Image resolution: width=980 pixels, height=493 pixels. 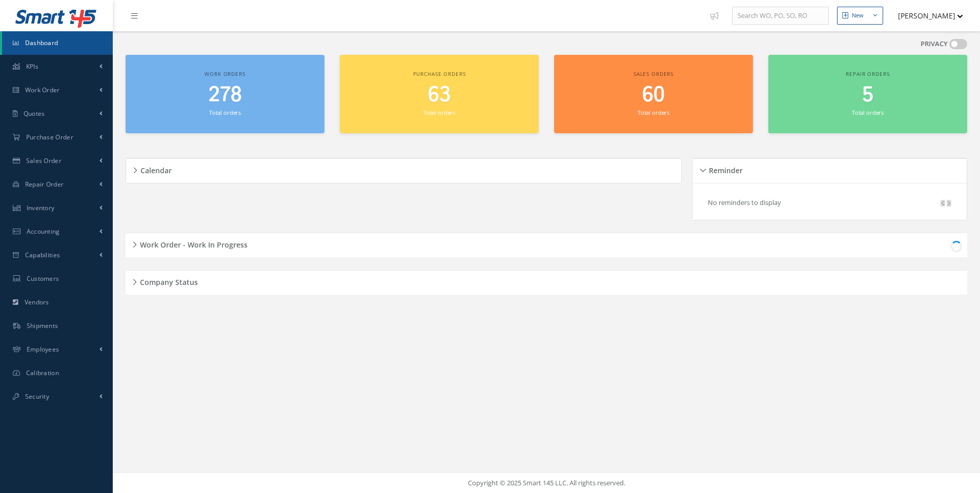 What do you see at coordinates (42, 42) in the screenshot?
I see `span: Dashboard` at bounding box center [42, 42].